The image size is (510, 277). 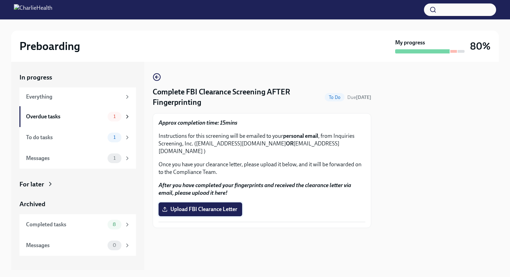 What do you see at coordinates (78, 137) in the screenshot?
I see `a: To do tasks1` at bounding box center [78, 137].